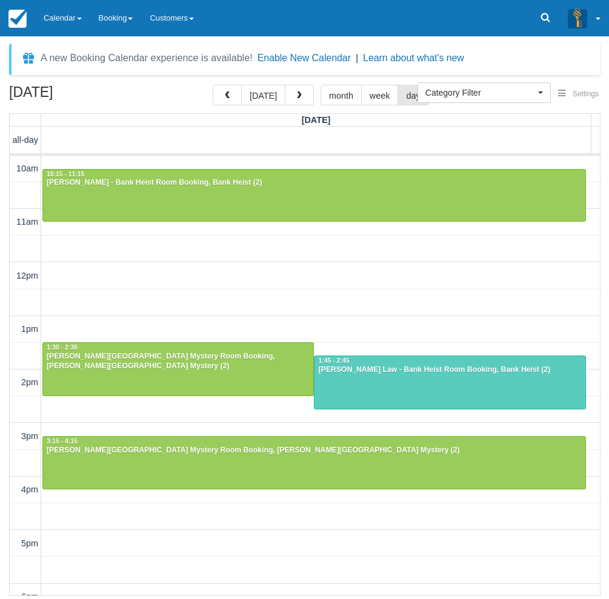 Image resolution: width=609 pixels, height=599 pixels. I want to click on span: 10am, so click(27, 169).